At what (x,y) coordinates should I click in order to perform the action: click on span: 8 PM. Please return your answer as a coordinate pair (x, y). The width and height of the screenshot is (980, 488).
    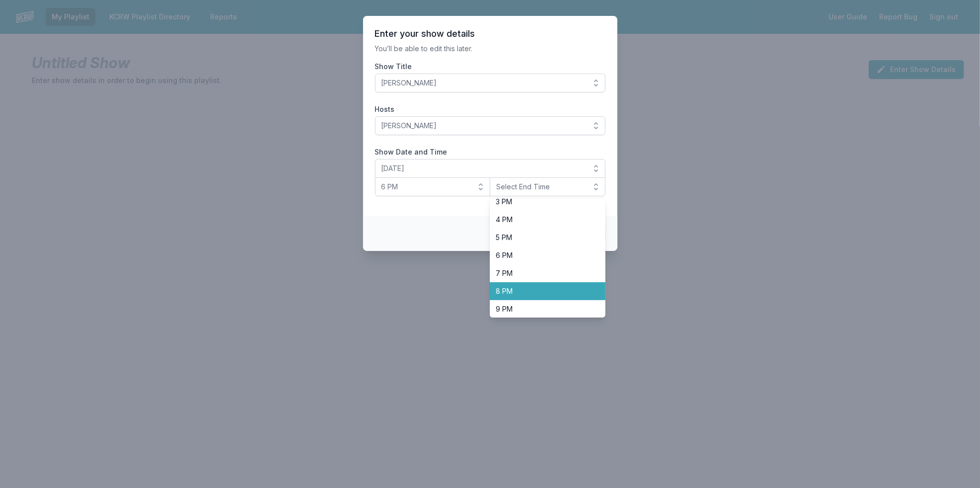
    Looking at the image, I should click on (541, 291).